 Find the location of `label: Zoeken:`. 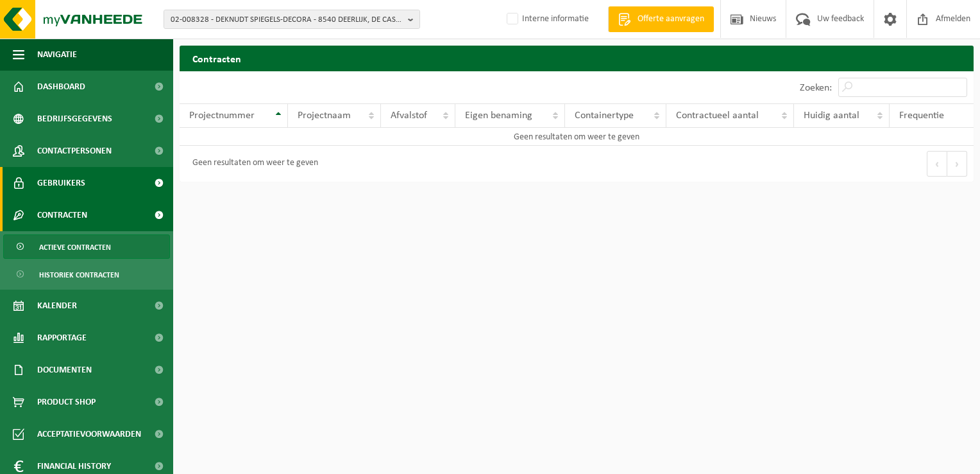

label: Zoeken: is located at coordinates (816, 88).